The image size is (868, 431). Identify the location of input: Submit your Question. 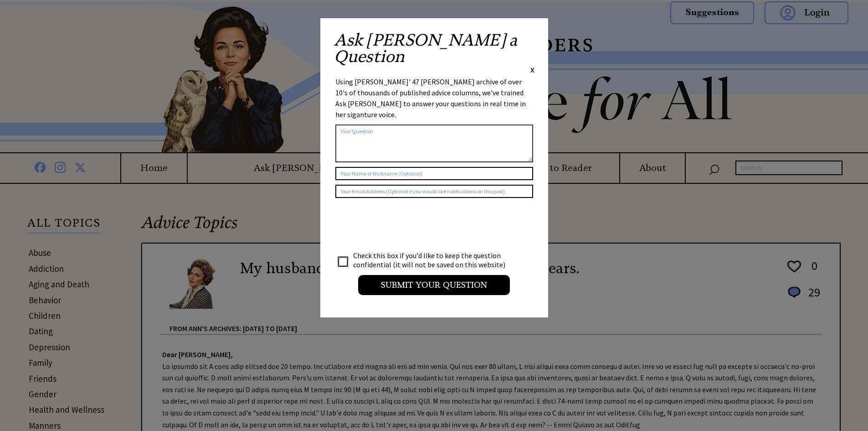
(434, 285).